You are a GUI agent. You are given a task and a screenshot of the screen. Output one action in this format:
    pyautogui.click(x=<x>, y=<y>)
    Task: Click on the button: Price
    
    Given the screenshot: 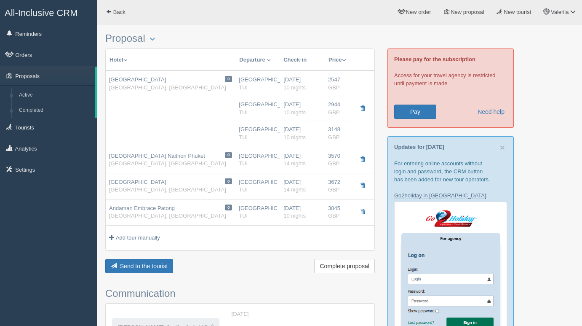 What is the action you would take?
    pyautogui.click(x=337, y=60)
    